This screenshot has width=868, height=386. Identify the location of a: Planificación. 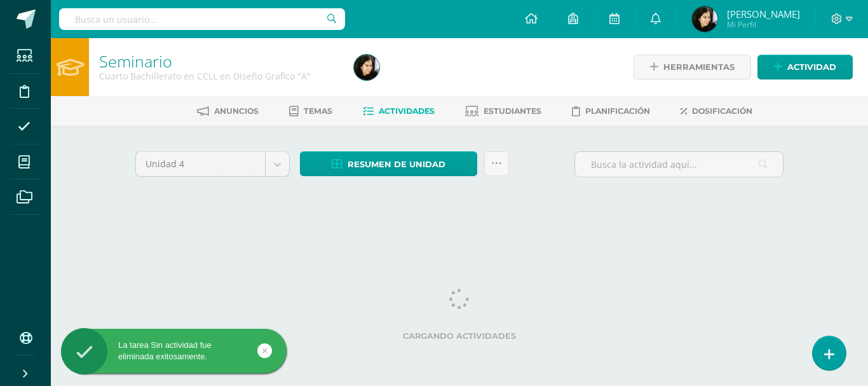
(611, 111).